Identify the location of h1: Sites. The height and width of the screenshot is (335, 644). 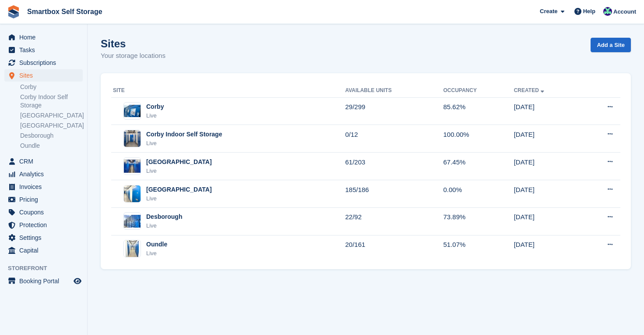
(133, 43).